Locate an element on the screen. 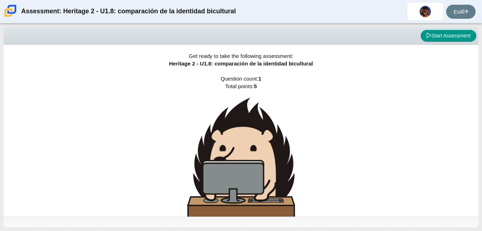 The image size is (482, 231). a: Carmen School of Science & Technology is located at coordinates (10, 16).